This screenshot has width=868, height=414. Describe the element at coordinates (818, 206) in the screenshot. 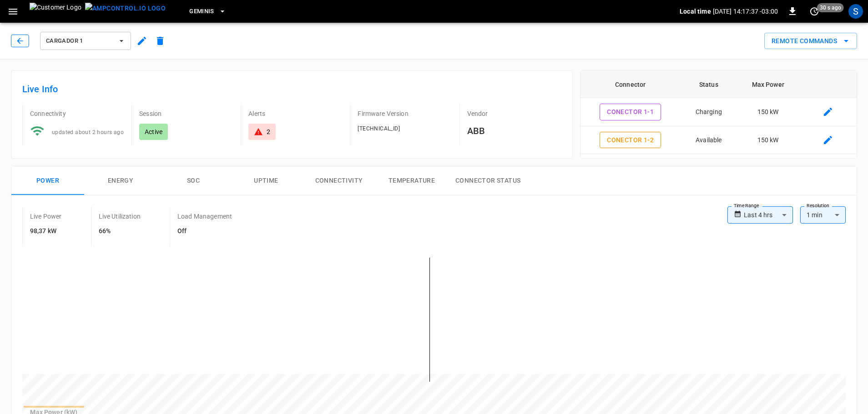

I see `label: Resolution` at that location.